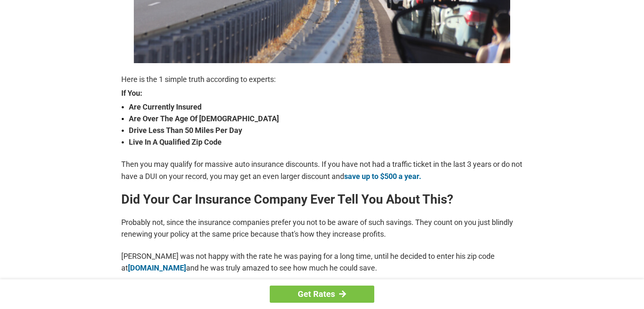  I want to click on strong: Drive Less Than 50 Miles Per Day, so click(326, 131).